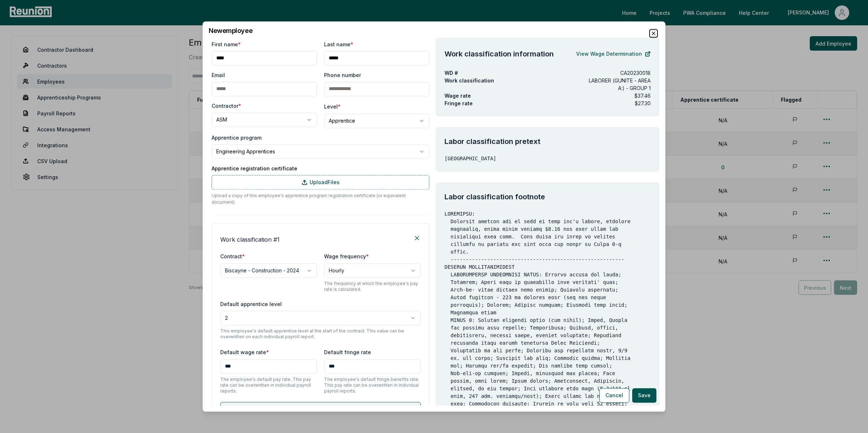 The width and height of the screenshot is (868, 433). What do you see at coordinates (499, 54) in the screenshot?
I see `h4: Work classification information` at bounding box center [499, 54].